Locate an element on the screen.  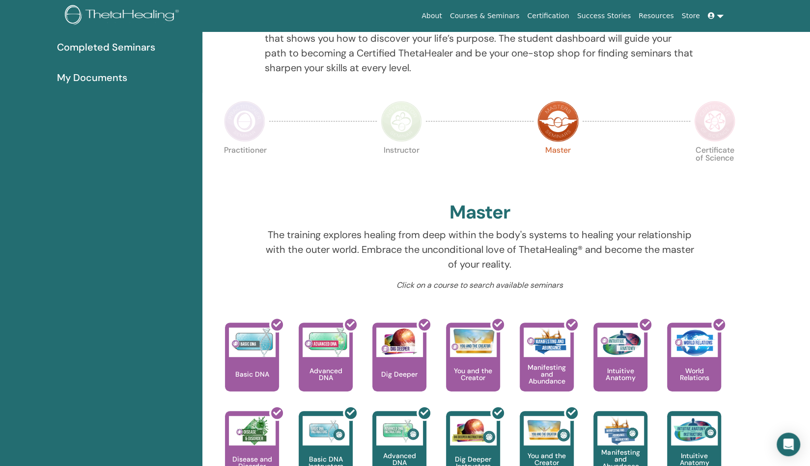
img: You and the Creator Instructors is located at coordinates (547, 431).